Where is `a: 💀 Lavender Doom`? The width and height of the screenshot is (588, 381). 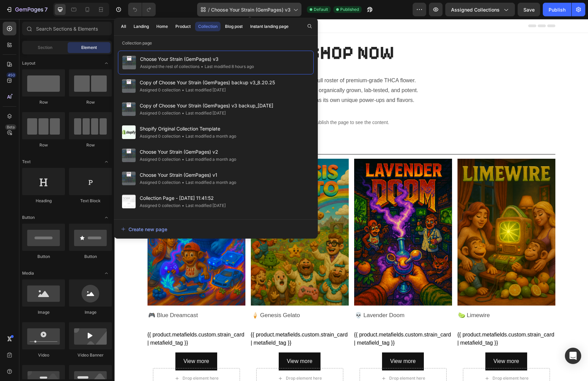 a: 💀 Lavender Doom is located at coordinates (289, 213).